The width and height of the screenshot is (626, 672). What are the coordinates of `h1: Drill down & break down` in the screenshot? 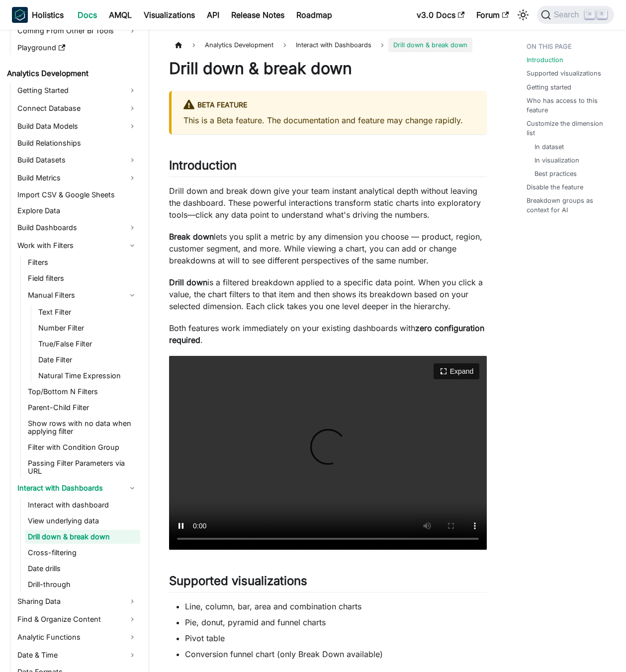 It's located at (328, 68).